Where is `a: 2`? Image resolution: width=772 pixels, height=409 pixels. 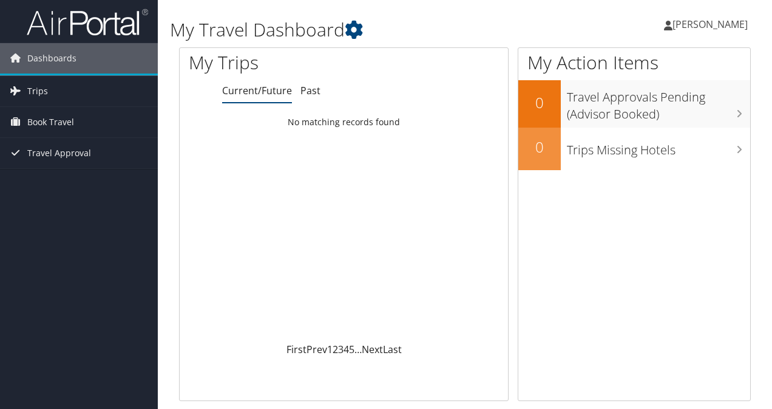 a: 2 is located at coordinates (335, 349).